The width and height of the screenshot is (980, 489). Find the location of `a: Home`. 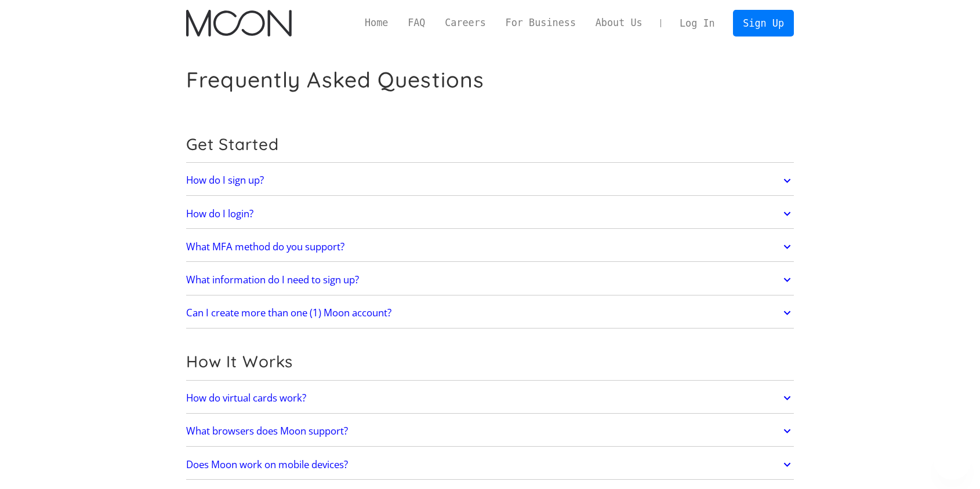

a: Home is located at coordinates (376, 23).